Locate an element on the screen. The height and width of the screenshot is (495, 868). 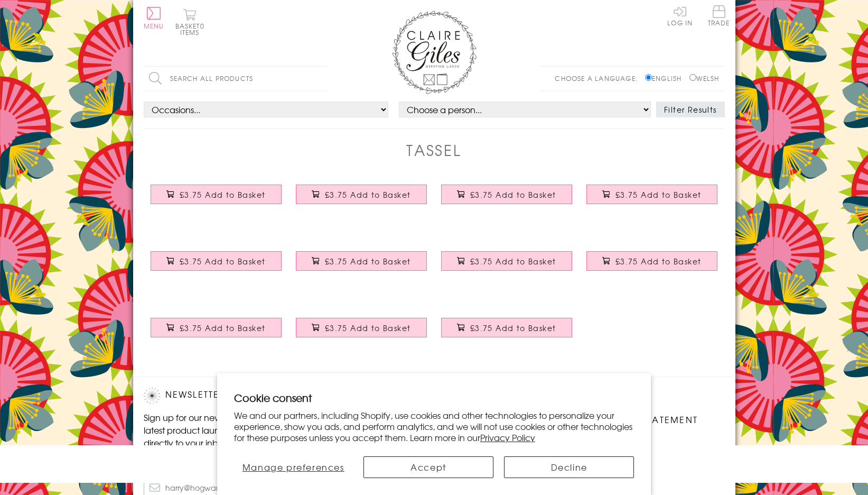
a: Log In is located at coordinates (680, 15).